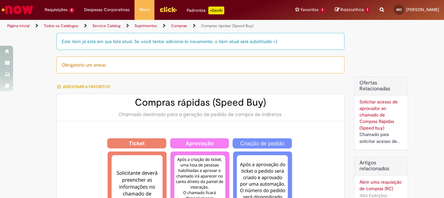 This screenshot has width=444, height=198. I want to click on span: Requisições, so click(56, 10).